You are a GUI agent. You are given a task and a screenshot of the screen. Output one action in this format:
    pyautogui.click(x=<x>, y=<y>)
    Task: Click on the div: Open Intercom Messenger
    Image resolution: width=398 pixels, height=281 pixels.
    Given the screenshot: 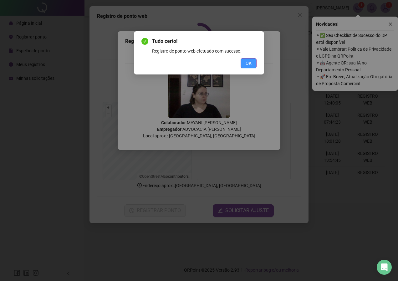 What is the action you would take?
    pyautogui.click(x=384, y=267)
    